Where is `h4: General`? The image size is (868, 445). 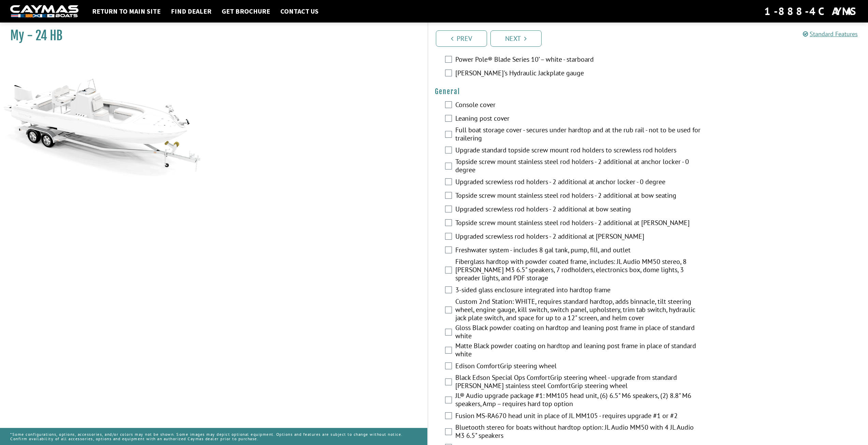 h4: General is located at coordinates (648, 91).